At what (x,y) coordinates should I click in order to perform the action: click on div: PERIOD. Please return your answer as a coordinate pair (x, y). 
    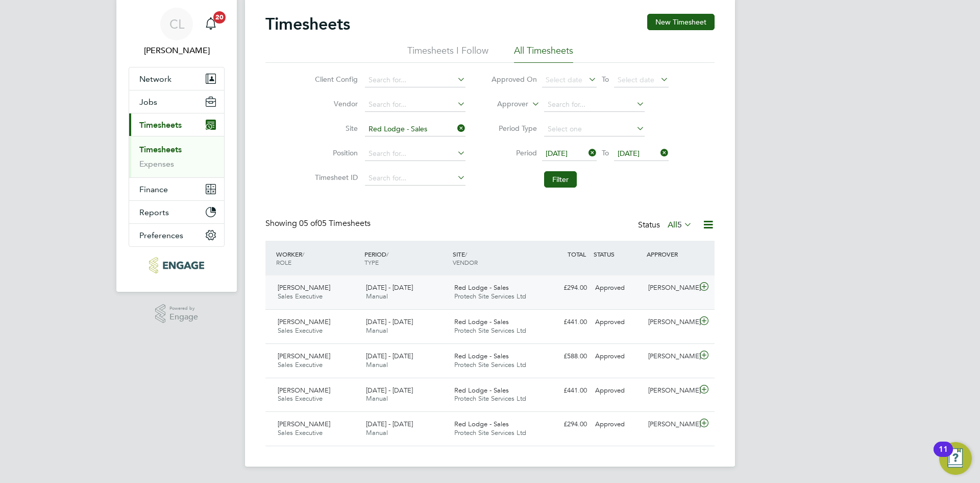
    Looking at the image, I should click on (406, 258).